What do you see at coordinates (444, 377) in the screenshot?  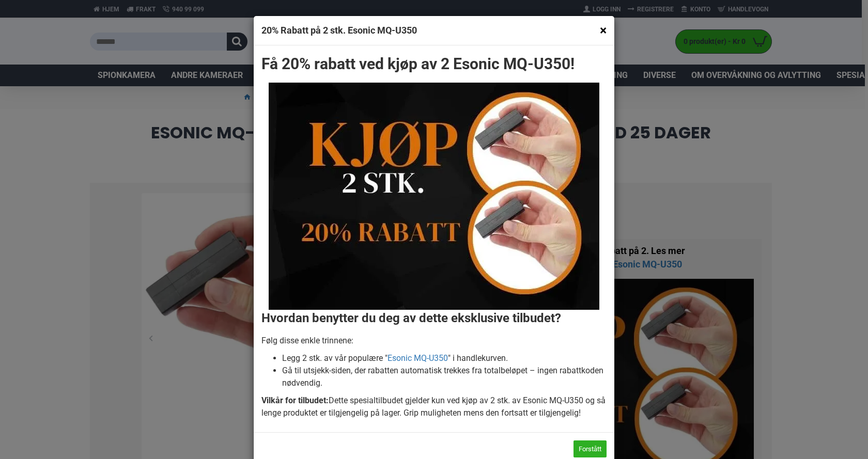 I see `li: Gå til utsjekk-siden, der rabatten automatisk trekkes fra totalbeløpet – ingen rabattkoden nødven...` at bounding box center [444, 377].